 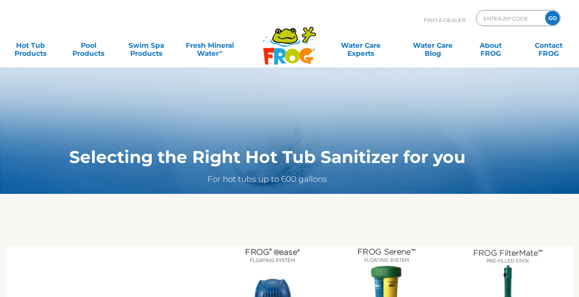 What do you see at coordinates (31, 45) in the screenshot?
I see `a: Hot TubProducts` at bounding box center [31, 45].